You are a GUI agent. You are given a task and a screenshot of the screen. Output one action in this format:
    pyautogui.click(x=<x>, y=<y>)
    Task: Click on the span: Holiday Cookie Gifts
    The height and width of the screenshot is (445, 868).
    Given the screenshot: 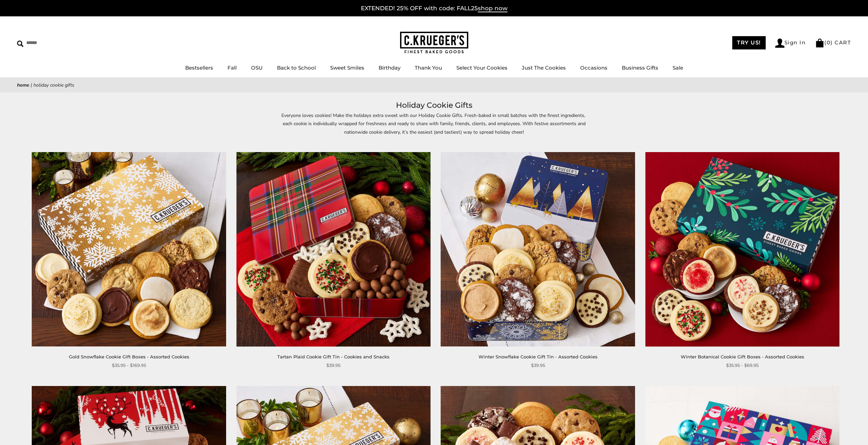 What is the action you would take?
    pyautogui.click(x=54, y=85)
    